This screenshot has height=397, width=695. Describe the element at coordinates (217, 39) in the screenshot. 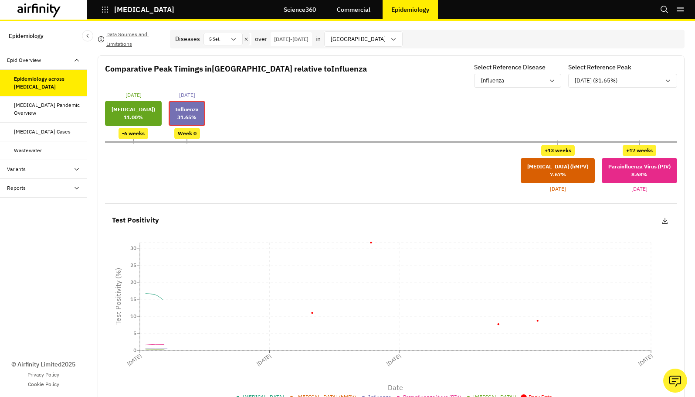

I see `div: 5 Sel.` at that location.